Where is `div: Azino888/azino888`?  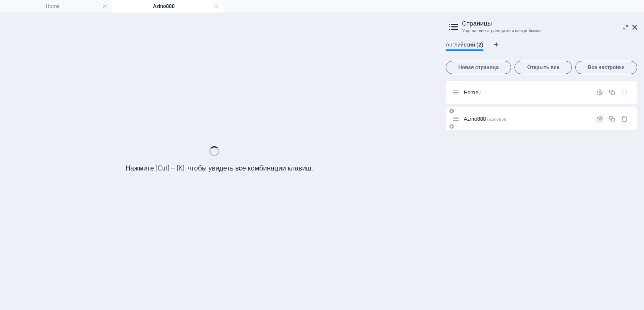
div: Azino888/azino888 is located at coordinates (527, 119).